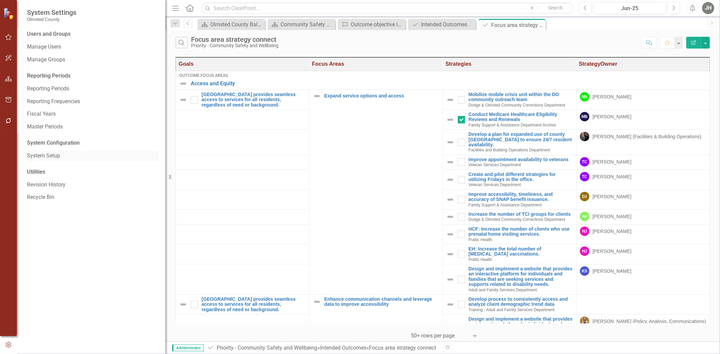 The height and width of the screenshot is (354, 720). I want to click on a: Design and implement a website that provides an interactive platform for individuals and families..., so click(520, 327).